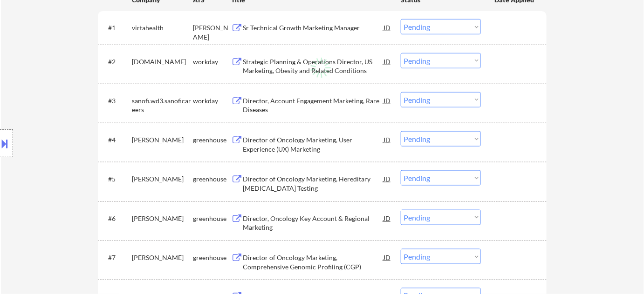  Describe the element at coordinates (313, 262) in the screenshot. I see `div: Director of Oncology Marketing, Comprehensive Genomic Profiling (CGP)` at that location.